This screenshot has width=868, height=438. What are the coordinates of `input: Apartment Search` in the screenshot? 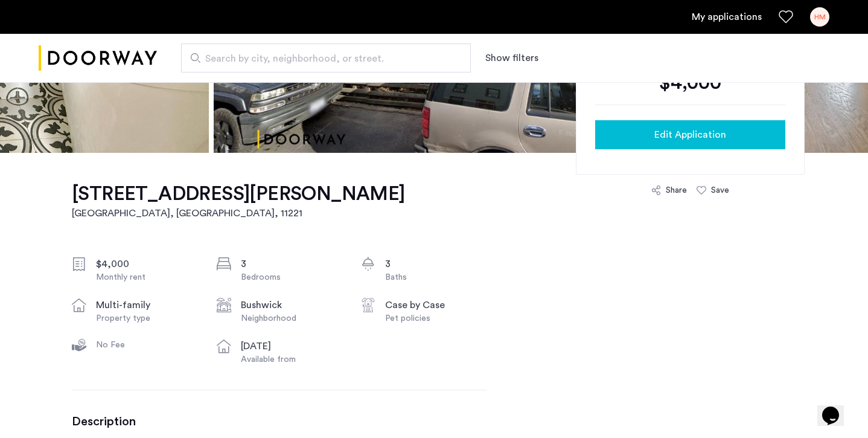 It's located at (326, 58).